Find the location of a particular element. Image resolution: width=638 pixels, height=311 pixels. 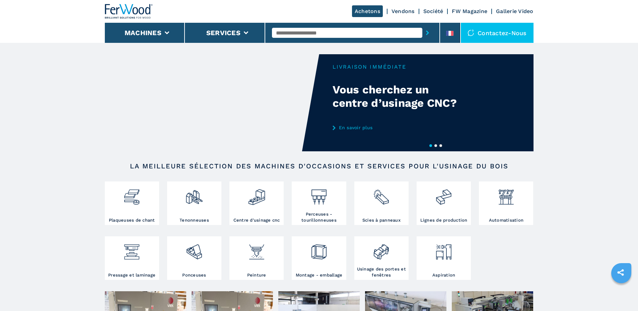

a: Plaqueuses de chant is located at coordinates (132, 203).